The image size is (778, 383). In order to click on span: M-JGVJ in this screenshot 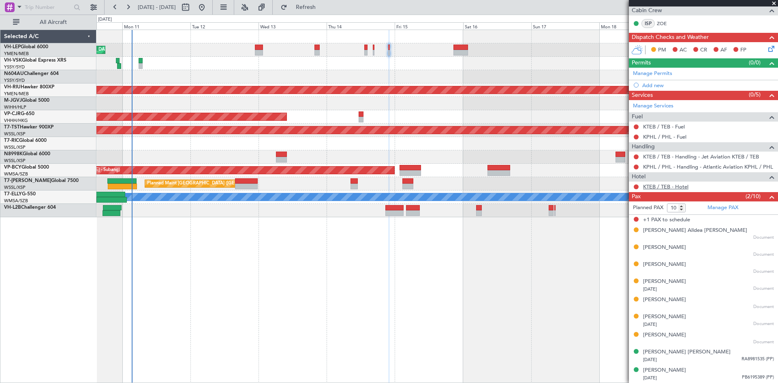, I will do `click(13, 101)`.